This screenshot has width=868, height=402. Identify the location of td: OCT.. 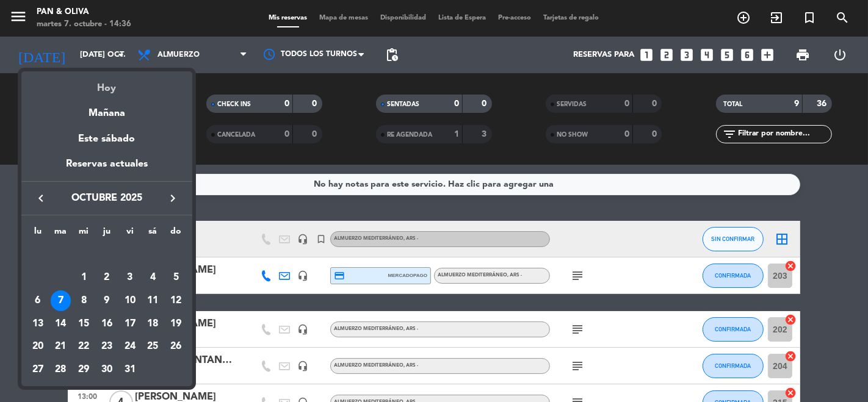
(107, 255).